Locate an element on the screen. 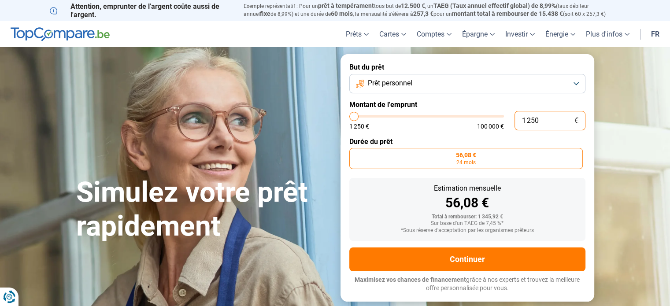  span: 100 000 € is located at coordinates (490, 126).